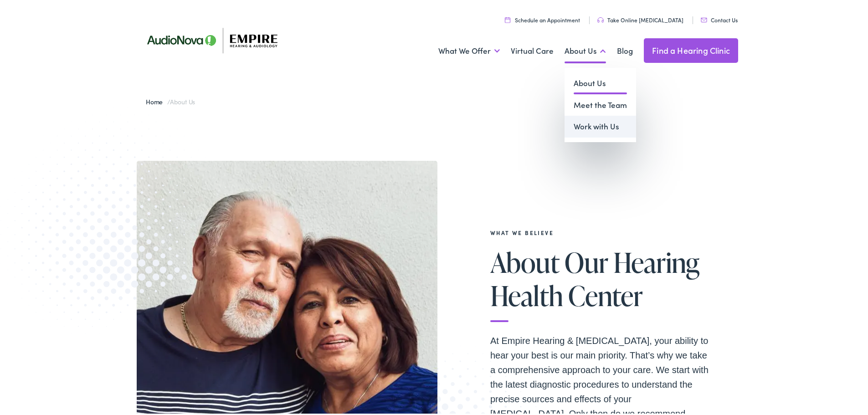 This screenshot has width=868, height=415. I want to click on span: Health, so click(526, 294).